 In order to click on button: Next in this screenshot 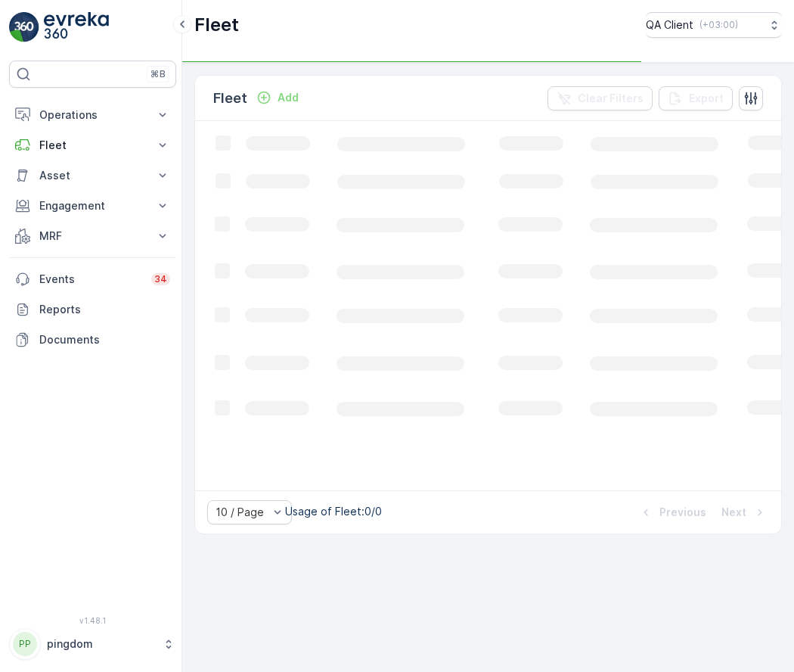, I will do `click(744, 513)`.